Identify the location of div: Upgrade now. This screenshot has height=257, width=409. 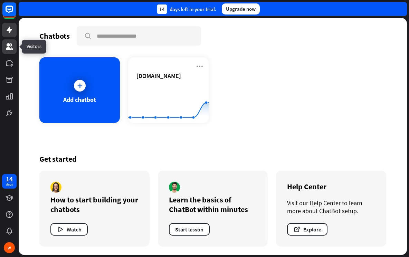
(241, 9).